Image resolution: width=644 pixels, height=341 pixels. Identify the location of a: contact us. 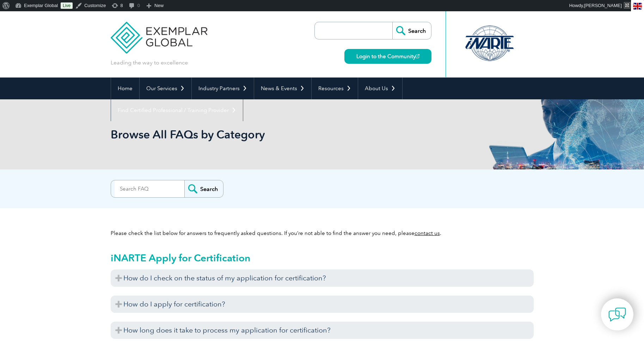
(427, 233).